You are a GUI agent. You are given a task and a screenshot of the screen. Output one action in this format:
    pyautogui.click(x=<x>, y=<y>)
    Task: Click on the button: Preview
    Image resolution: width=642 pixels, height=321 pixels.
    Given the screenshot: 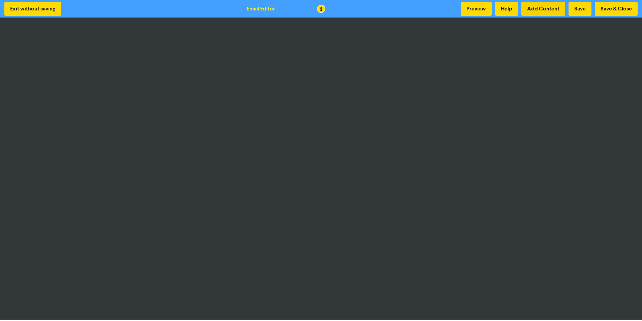 What is the action you would take?
    pyautogui.click(x=476, y=9)
    